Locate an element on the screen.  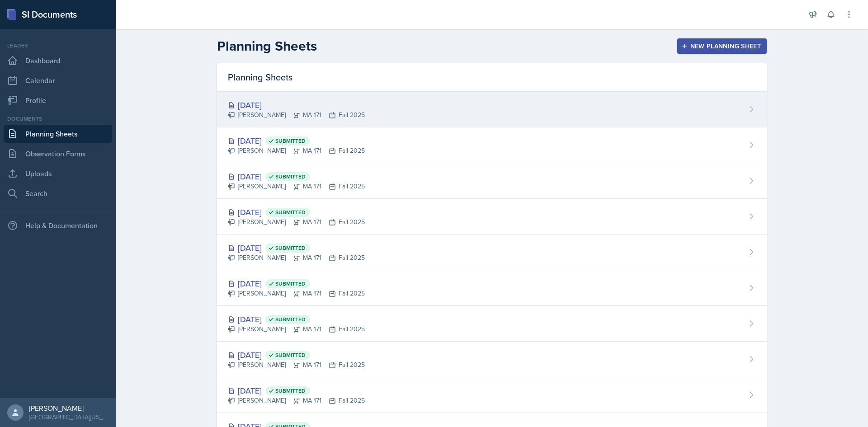
h2: Planning Sheets is located at coordinates (267, 46).